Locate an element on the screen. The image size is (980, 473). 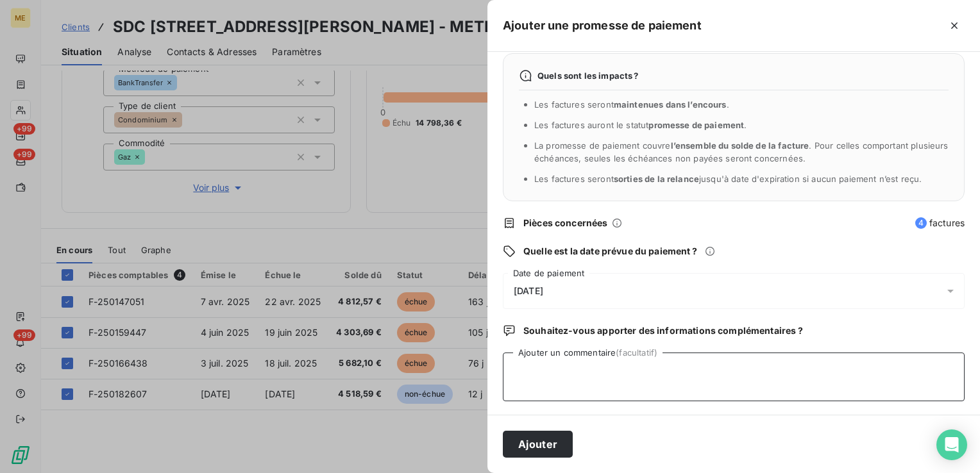
span: Quelle est la date prévue du paiement ? is located at coordinates (610, 251).